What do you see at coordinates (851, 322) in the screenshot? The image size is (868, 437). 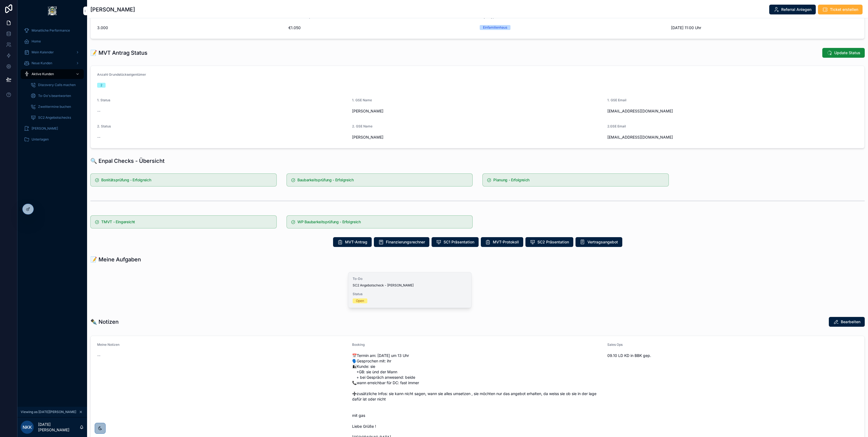 I see `span: Bearbeiten` at bounding box center [851, 322].